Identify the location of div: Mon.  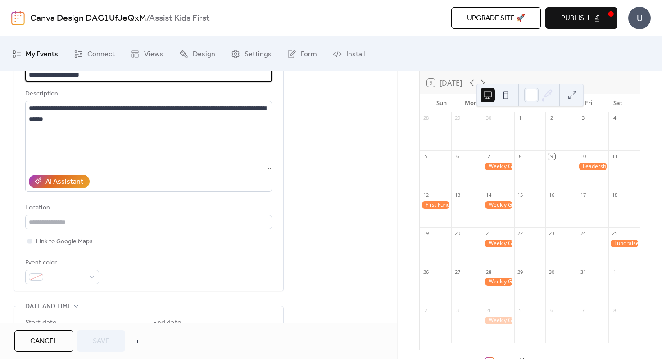
(470, 103).